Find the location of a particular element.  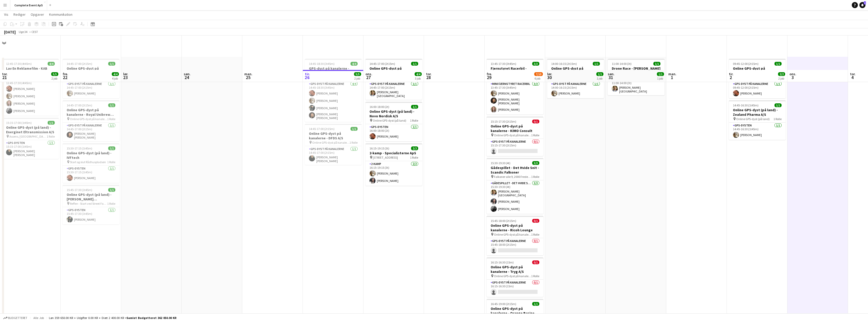

span: Samlet budgetteret 362 050.00 KR is located at coordinates (151, 318).